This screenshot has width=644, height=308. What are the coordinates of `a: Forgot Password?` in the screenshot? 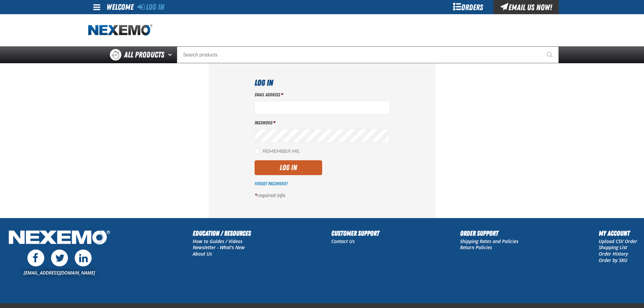 It's located at (271, 184).